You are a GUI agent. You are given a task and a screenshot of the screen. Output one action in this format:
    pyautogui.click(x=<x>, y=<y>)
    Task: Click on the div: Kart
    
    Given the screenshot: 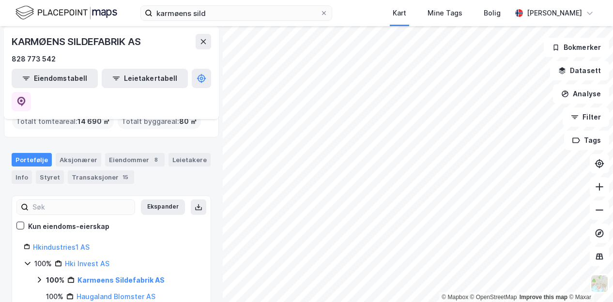 What is the action you would take?
    pyautogui.click(x=400, y=13)
    